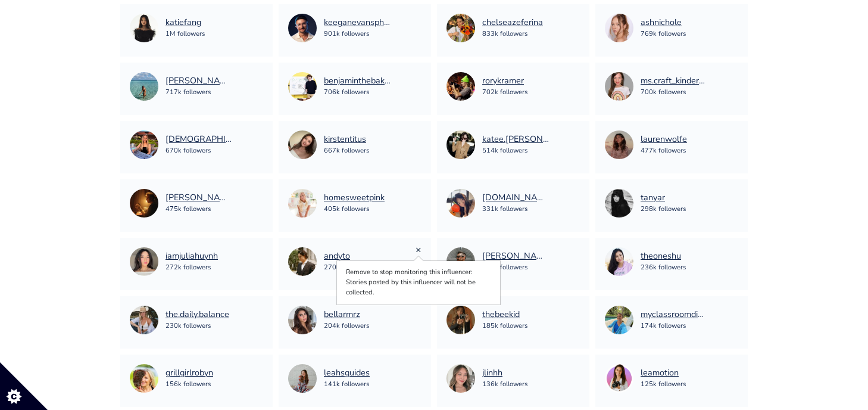 The height and width of the screenshot is (410, 868). Describe the element at coordinates (461, 145) in the screenshot. I see `img: 6253881561.jpg` at that location.